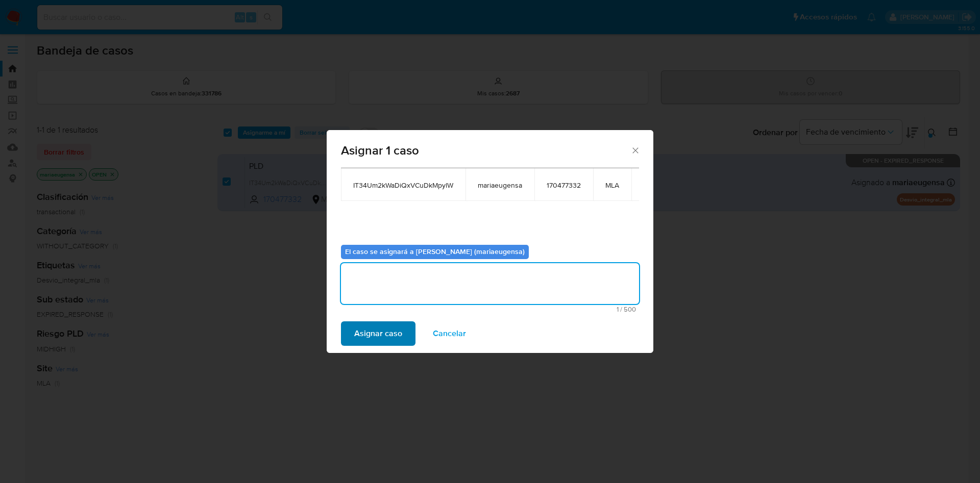 This screenshot has width=980, height=483. What do you see at coordinates (449, 334) in the screenshot?
I see `span: Cancelar` at bounding box center [449, 334].